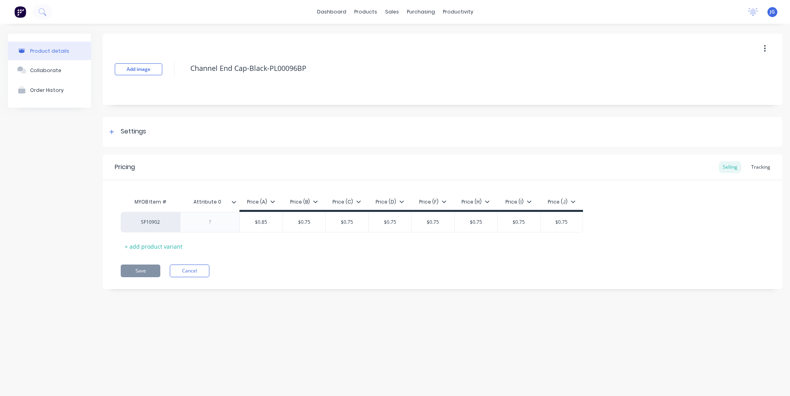 The width and height of the screenshot is (790, 396). Describe the element at coordinates (458, 12) in the screenshot. I see `div: productivity` at that location.